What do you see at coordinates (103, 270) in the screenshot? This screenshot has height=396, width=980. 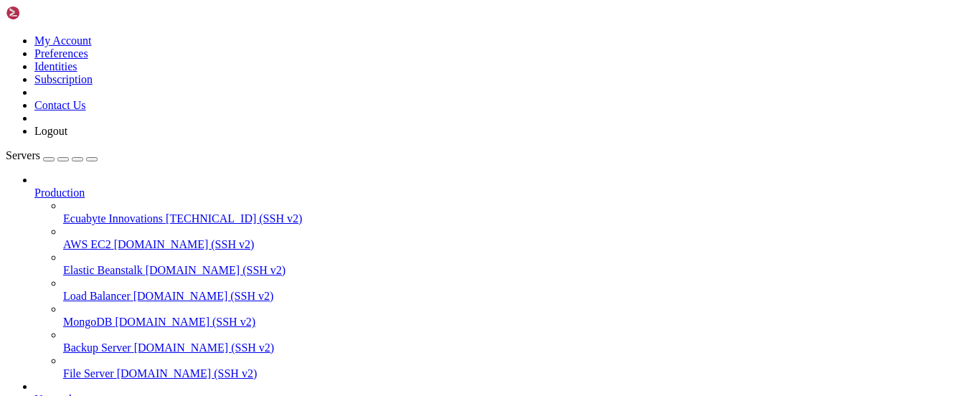 I see `span: Elastic Beanstalk` at bounding box center [103, 270].